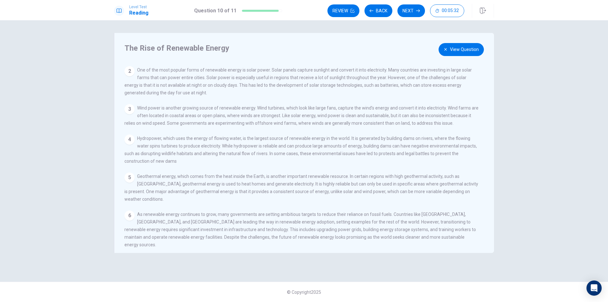  Describe the element at coordinates (215, 11) in the screenshot. I see `h1: Question 10 of 11` at that location.